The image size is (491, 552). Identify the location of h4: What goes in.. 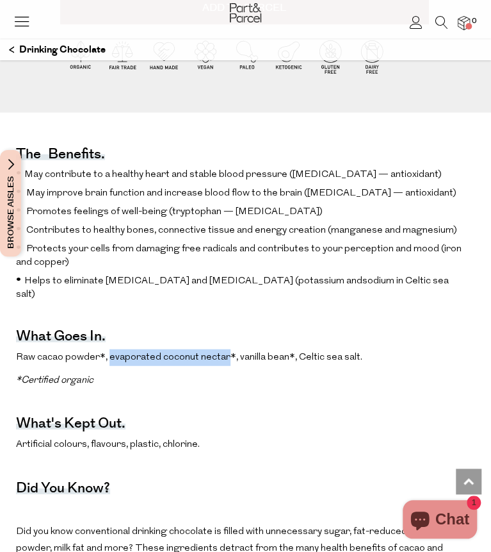
(61, 338).